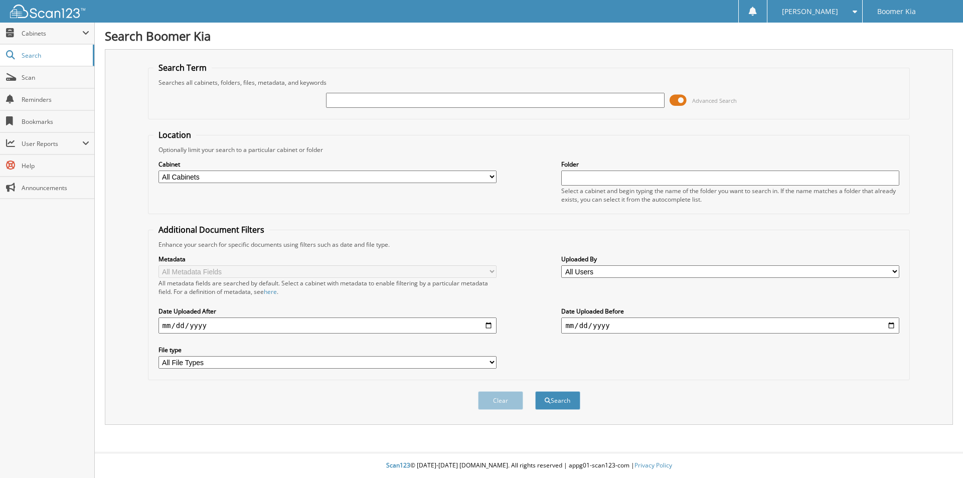 This screenshot has width=963, height=478. What do you see at coordinates (55, 99) in the screenshot?
I see `span: Reminders` at bounding box center [55, 99].